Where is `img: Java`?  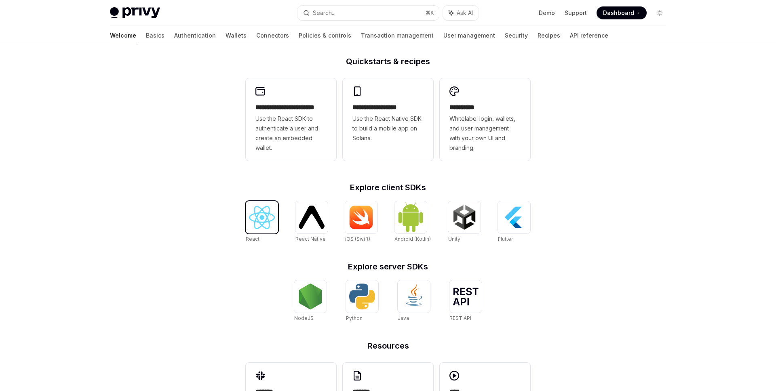 img: Java is located at coordinates (414, 297).